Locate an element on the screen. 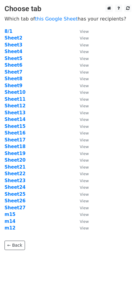 This screenshot has height=288, width=136. strong: Sheet10 is located at coordinates (15, 92).